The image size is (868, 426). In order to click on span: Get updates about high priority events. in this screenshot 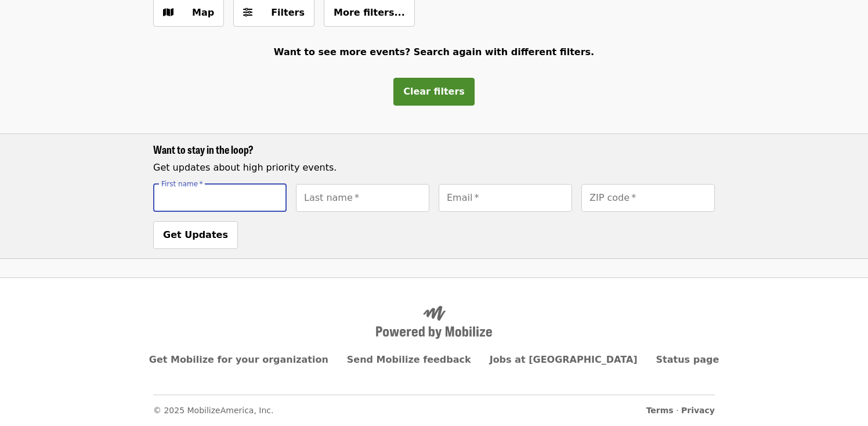, I will do `click(245, 167)`.